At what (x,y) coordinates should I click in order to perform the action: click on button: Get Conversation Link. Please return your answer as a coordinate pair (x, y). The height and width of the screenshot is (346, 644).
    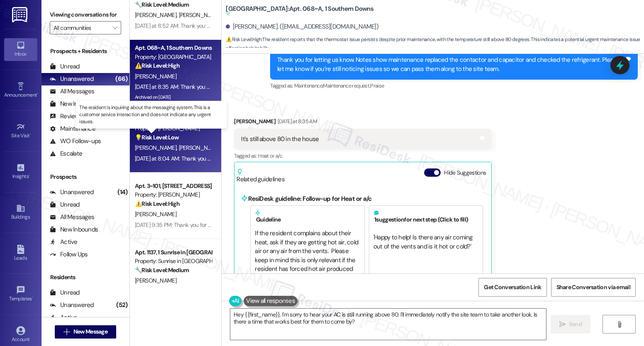
    Looking at the image, I should click on (512, 287).